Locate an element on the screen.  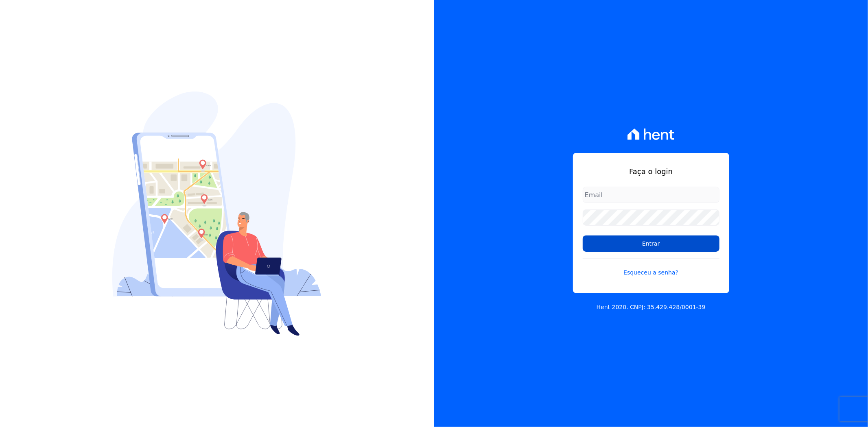
input: Email is located at coordinates (652, 195).